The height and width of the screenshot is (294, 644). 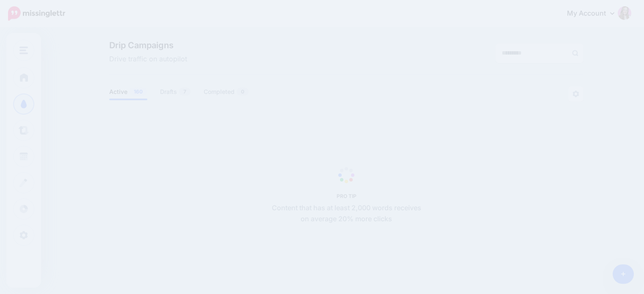 I want to click on img: search-grey-6.png, so click(x=575, y=53).